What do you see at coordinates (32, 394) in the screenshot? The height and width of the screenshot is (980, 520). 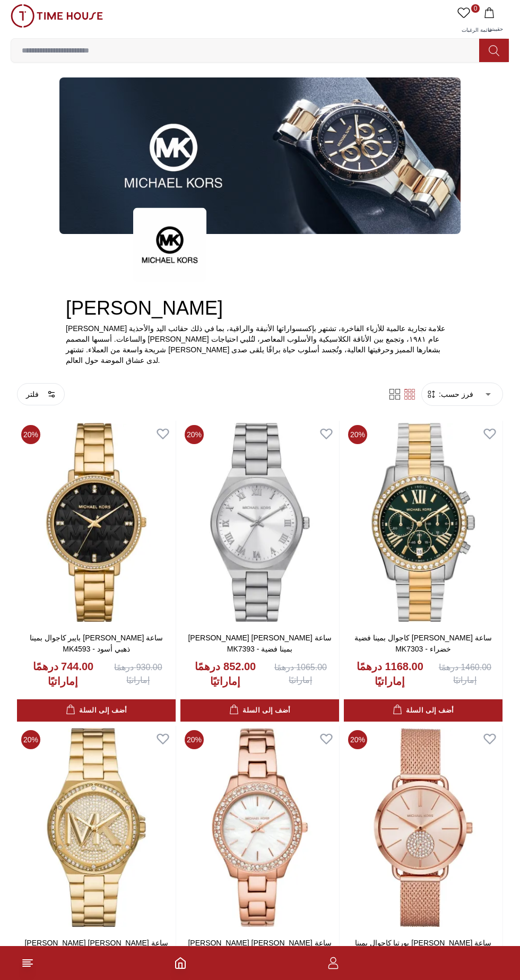 I see `font: فلتر` at bounding box center [32, 394].